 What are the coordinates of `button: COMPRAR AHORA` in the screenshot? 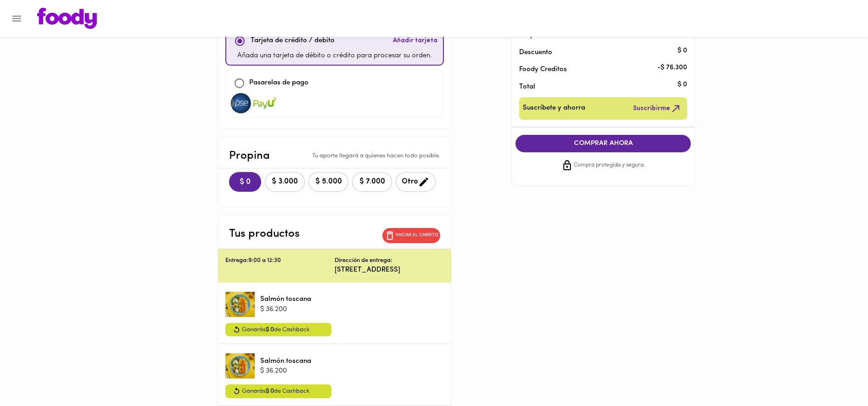 It's located at (603, 143).